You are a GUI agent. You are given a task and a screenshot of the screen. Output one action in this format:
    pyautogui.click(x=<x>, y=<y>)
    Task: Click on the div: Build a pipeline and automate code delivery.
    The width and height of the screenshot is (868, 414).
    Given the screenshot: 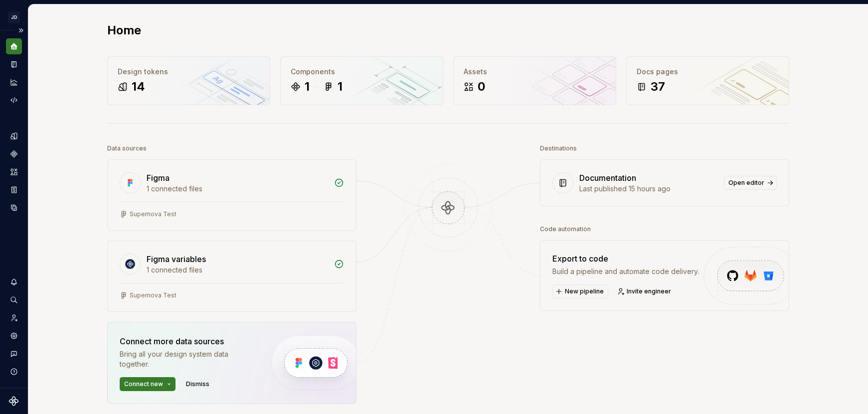 What is the action you would take?
    pyautogui.click(x=626, y=272)
    